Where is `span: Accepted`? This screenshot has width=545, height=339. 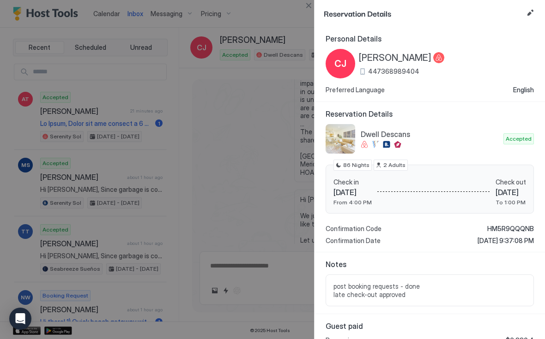 span: Accepted is located at coordinates (518, 139).